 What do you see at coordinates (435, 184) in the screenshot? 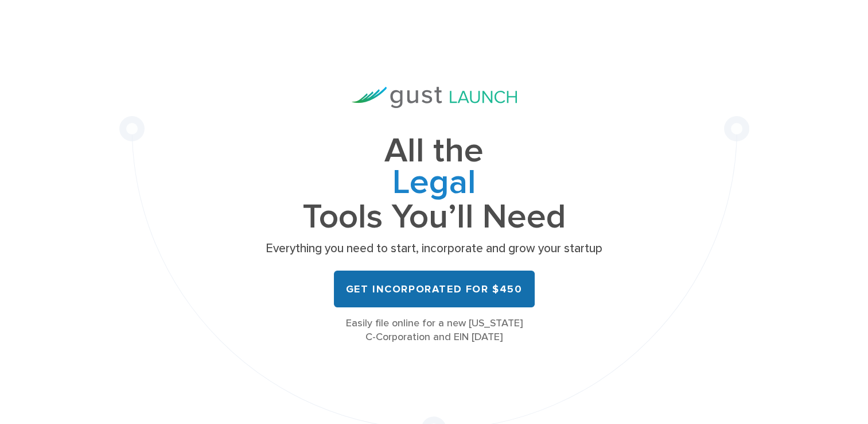
I see `h1: All the Tools You’ll Need` at bounding box center [435, 184].